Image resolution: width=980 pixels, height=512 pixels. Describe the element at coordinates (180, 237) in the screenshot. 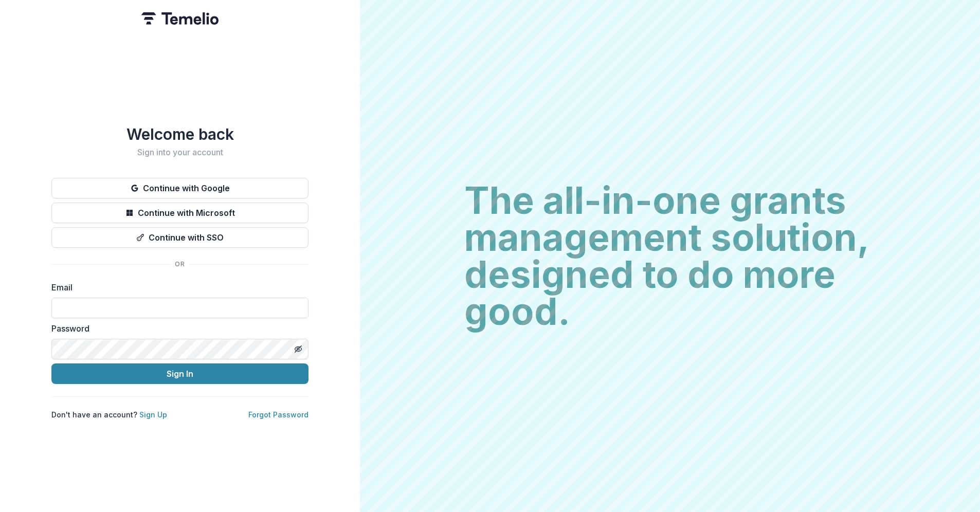

I see `button: Continue with SSO` at that location.